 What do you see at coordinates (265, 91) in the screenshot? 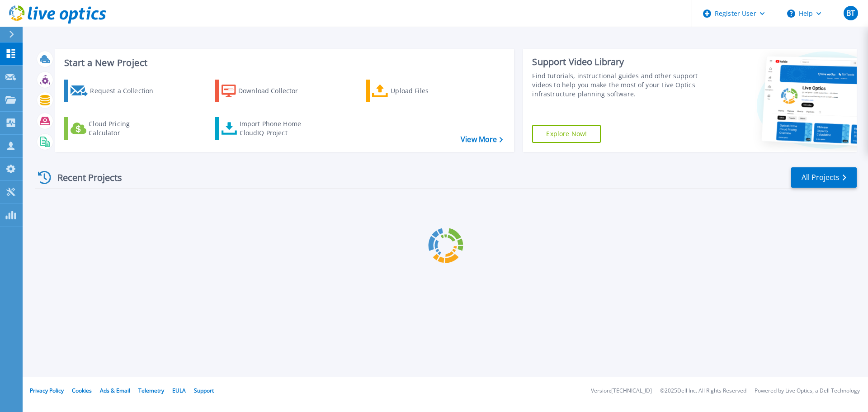
I see `a: Download Collector` at bounding box center [265, 91].